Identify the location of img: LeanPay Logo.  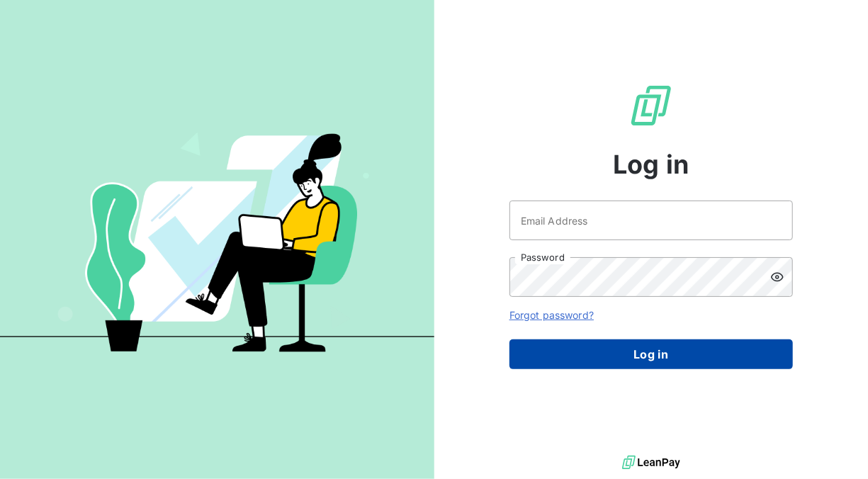
(651, 106).